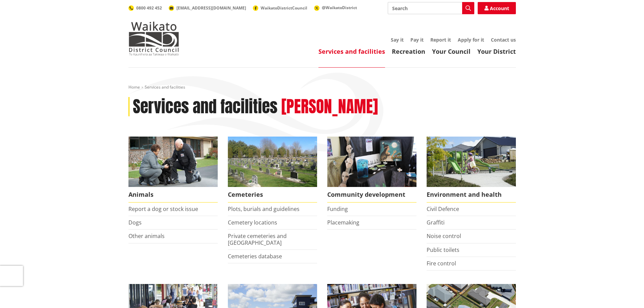 This screenshot has height=308, width=644. I want to click on a: Waikato District Council Animal Control team Animals, so click(173, 169).